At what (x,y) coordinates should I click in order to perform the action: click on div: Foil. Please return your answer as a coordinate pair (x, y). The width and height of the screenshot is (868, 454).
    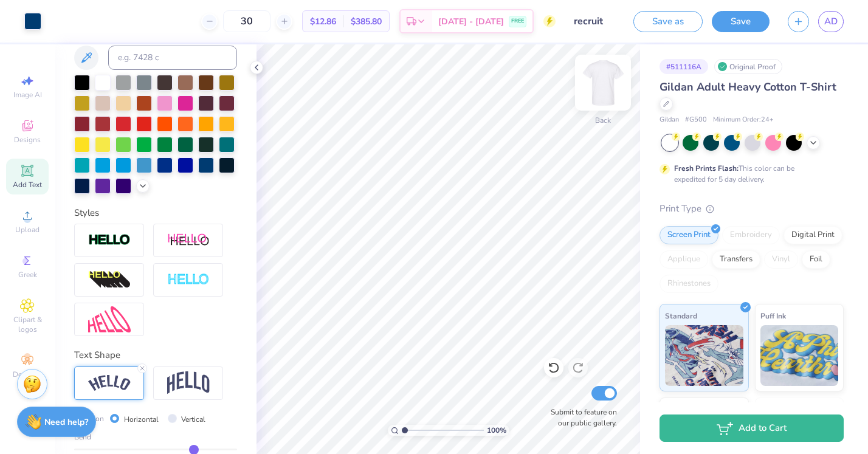
    Looking at the image, I should click on (816, 260).